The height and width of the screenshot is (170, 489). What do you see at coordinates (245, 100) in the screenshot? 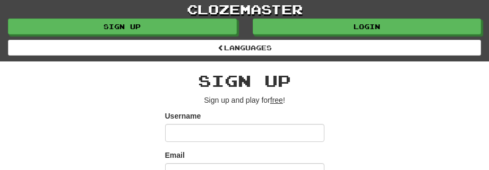
I see `p: Sign up and play for !` at bounding box center [245, 100].